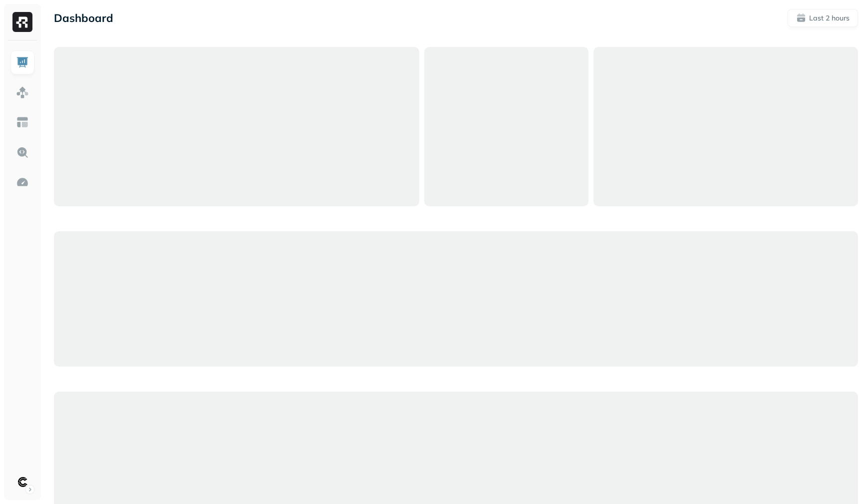 The image size is (868, 504). I want to click on img: Query Explorer, so click(23, 153).